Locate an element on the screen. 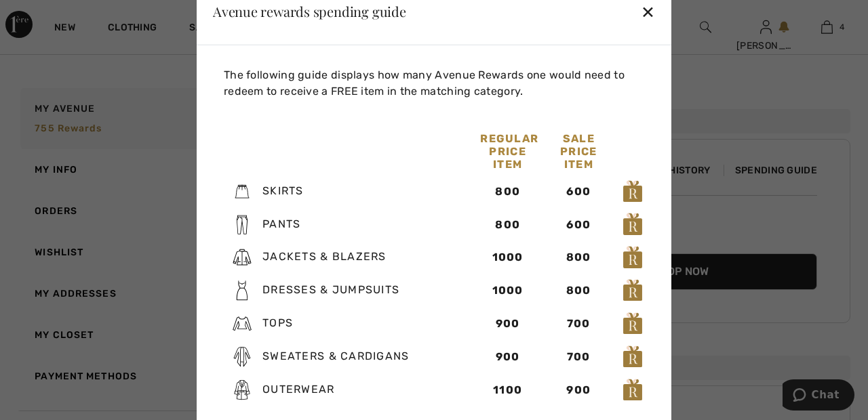 This screenshot has width=868, height=420. span: Jackets & Blazers is located at coordinates (324, 256).